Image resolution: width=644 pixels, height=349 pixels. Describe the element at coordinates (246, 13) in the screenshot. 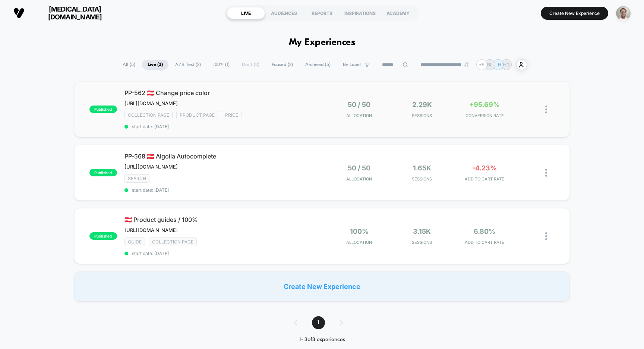

I see `div: LIVE` at that location.